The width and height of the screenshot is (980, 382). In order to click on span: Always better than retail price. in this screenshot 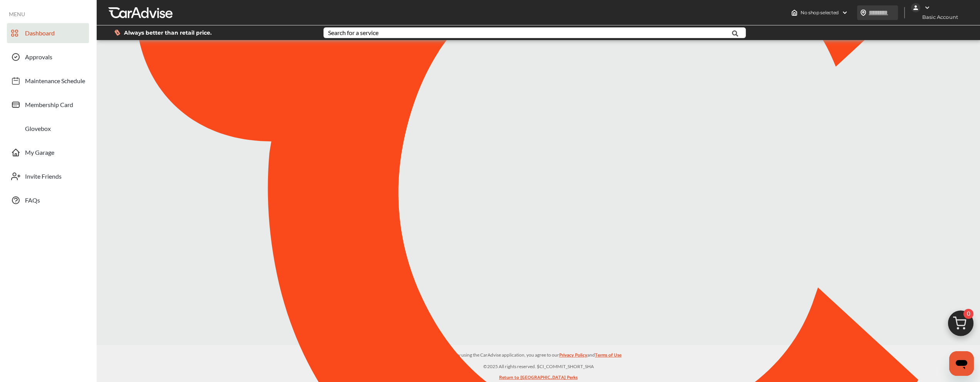, I will do `click(168, 32)`.